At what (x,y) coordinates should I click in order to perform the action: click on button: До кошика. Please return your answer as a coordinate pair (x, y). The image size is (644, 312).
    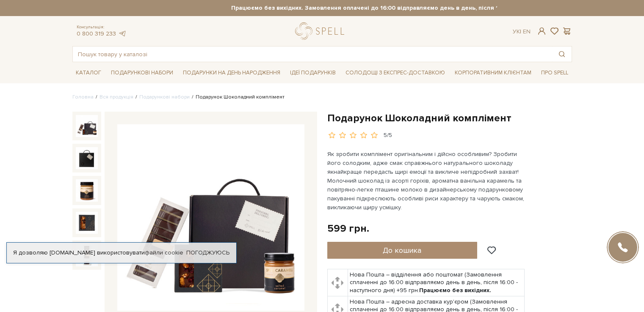
    Looking at the image, I should click on (402, 251).